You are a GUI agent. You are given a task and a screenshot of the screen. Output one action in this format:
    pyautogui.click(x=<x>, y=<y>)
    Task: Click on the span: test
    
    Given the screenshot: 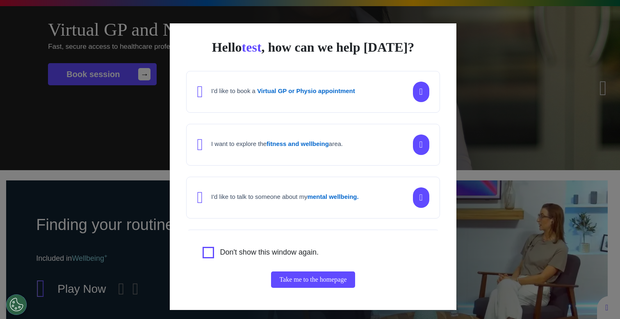 What is the action you would take?
    pyautogui.click(x=252, y=47)
    